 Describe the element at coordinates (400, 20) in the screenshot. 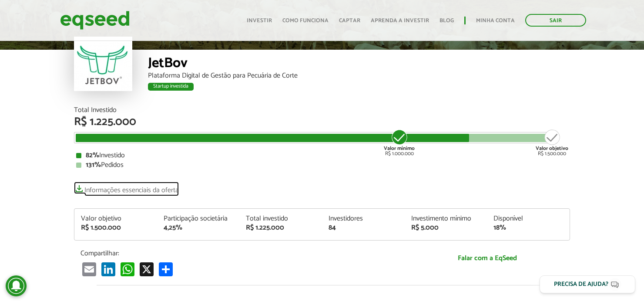

I see `a: Aprenda a investir` at that location.